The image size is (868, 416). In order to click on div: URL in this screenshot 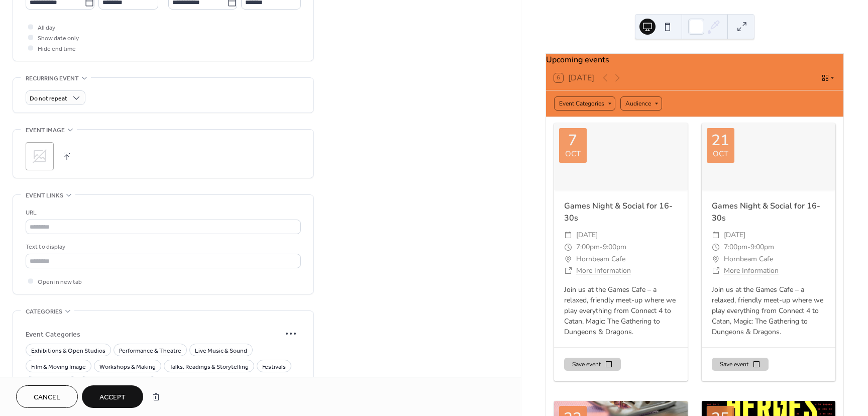, I will do `click(162, 213)`.